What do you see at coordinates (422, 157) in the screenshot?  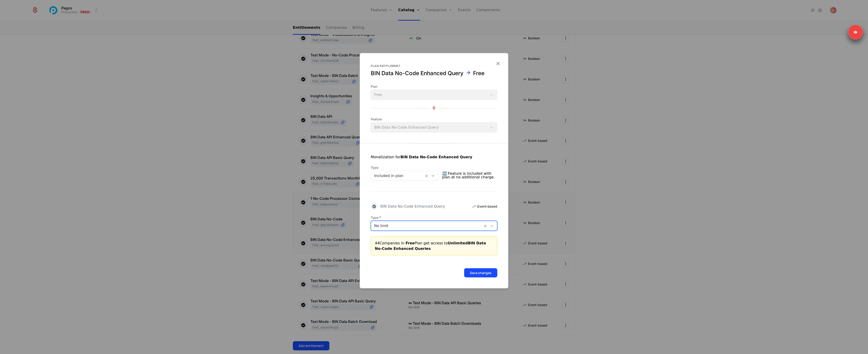 I see `div: Monetization for` at bounding box center [422, 157].